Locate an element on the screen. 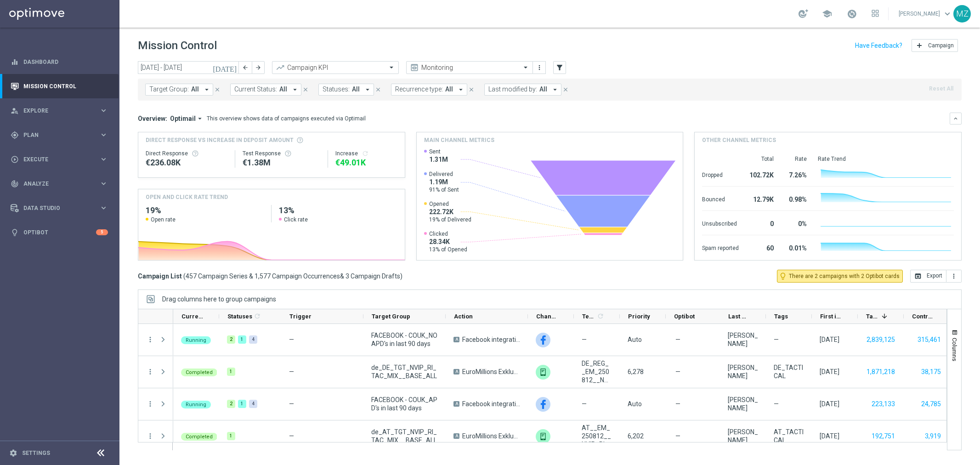  span: Campaign is located at coordinates (941, 45).